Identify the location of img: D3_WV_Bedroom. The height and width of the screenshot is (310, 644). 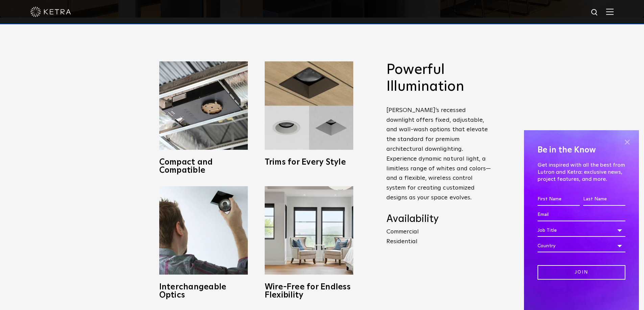
(309, 230).